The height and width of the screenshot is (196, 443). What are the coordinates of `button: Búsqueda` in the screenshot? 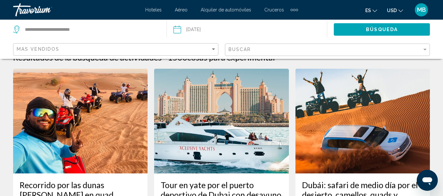 It's located at (381, 29).